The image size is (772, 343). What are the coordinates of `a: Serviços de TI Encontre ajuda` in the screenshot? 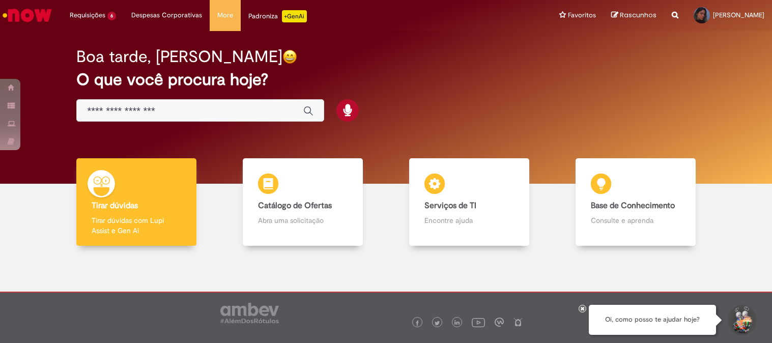 It's located at (469, 202).